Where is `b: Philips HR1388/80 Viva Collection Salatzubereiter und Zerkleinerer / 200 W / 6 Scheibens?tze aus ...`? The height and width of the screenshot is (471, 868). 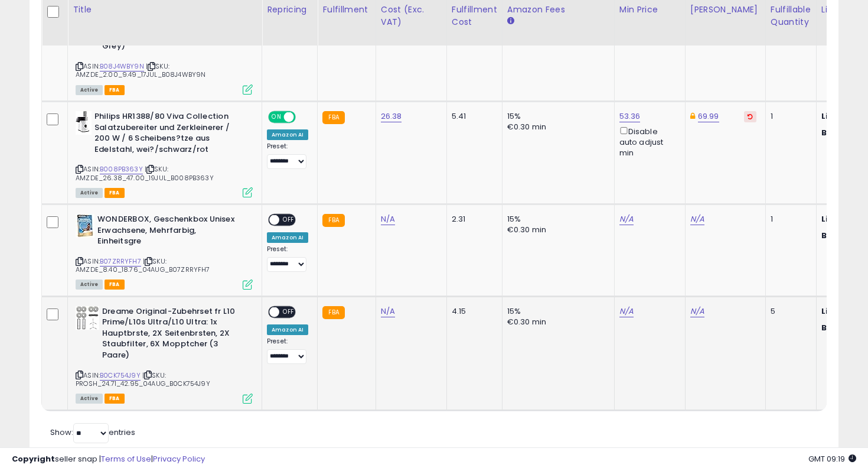
b: Philips HR1388/80 Viva Collection Salatzubereiter und Zerkleinerer / 200 W / 6 Scheibens?tze aus ... is located at coordinates (166, 134).